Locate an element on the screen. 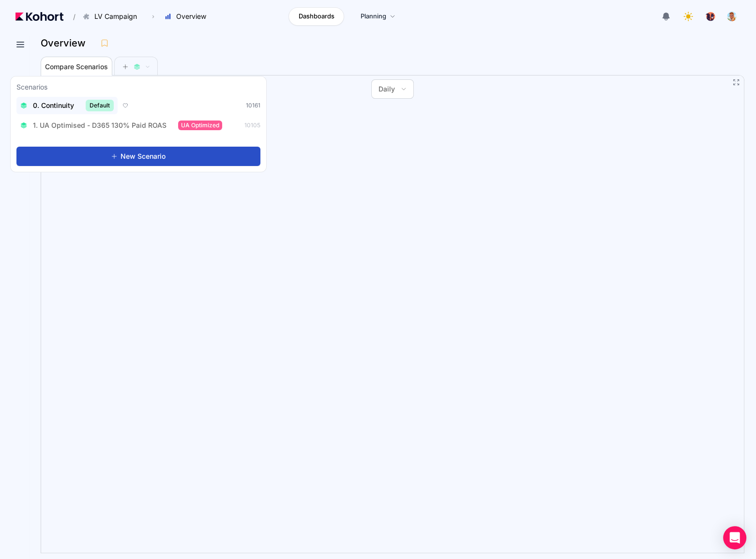 Image resolution: width=756 pixels, height=559 pixels. button: Fullscreen is located at coordinates (736, 82).